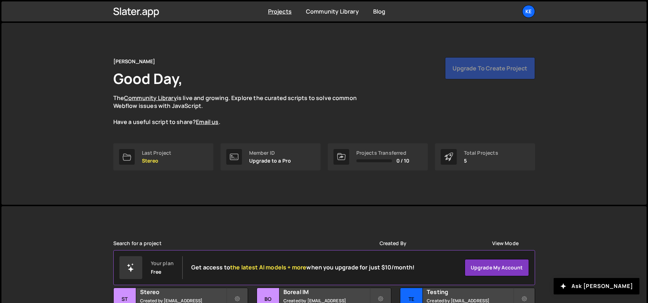 This screenshot has height=303, width=648. Describe the element at coordinates (207, 122) in the screenshot. I see `a: Email us` at that location.